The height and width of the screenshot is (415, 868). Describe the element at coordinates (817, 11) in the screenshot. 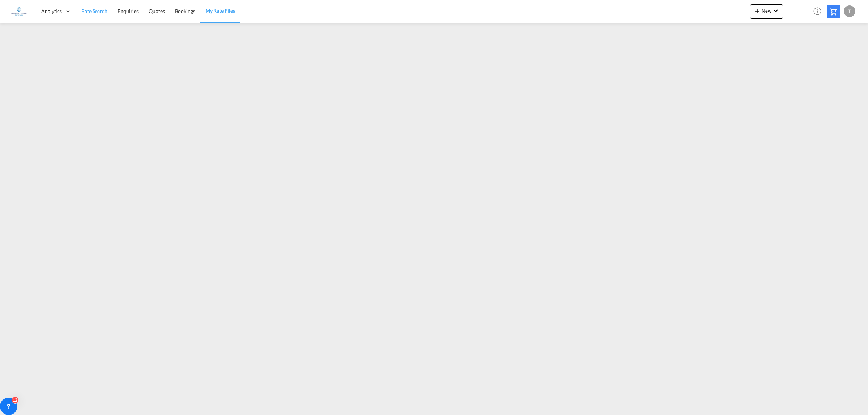

I see `span: Help` at that location.